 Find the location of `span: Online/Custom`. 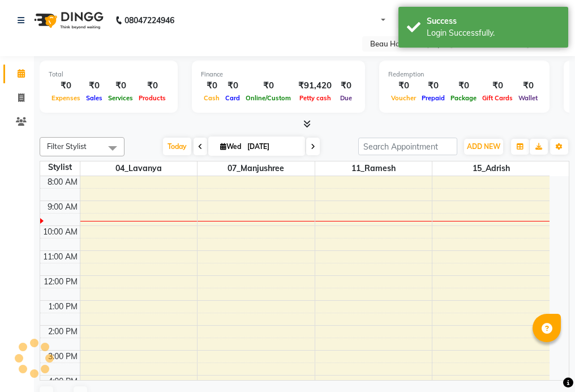

span: Online/Custom is located at coordinates (268, 98).